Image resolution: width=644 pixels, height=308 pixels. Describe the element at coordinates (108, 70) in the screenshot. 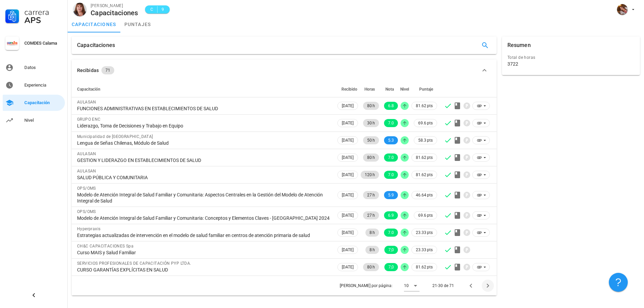

I see `span: 71` at that location.